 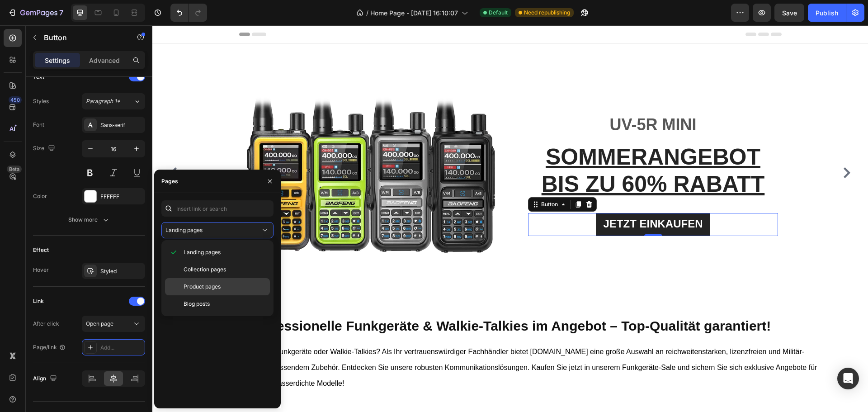 What do you see at coordinates (39, 125) in the screenshot?
I see `div: Font` at bounding box center [39, 125].